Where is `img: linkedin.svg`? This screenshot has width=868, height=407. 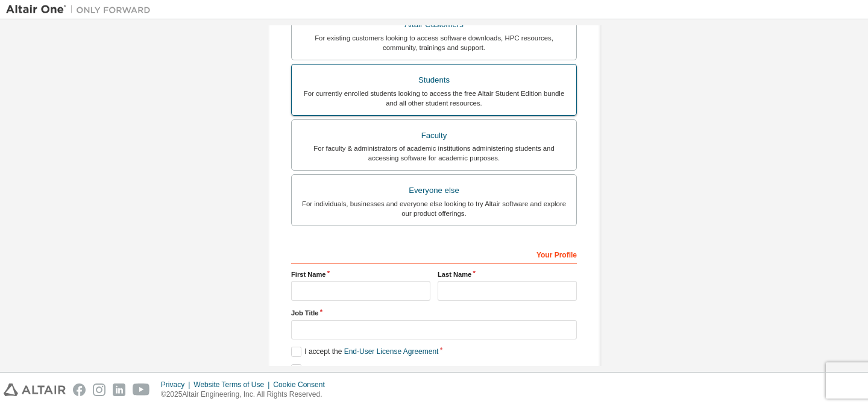
img: linkedin.svg is located at coordinates (119, 389).